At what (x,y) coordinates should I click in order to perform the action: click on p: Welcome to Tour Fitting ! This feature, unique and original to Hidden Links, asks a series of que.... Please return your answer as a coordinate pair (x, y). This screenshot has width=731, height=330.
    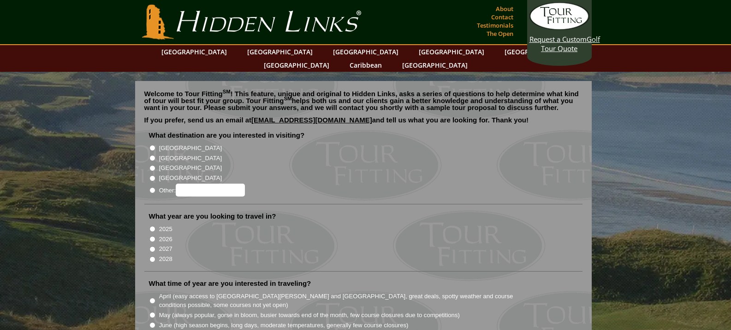
    Looking at the image, I should click on (363, 100).